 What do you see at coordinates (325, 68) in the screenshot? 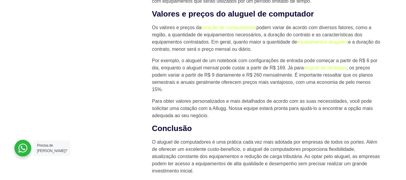
I see `a: aluguel de desktops` at bounding box center [325, 68].